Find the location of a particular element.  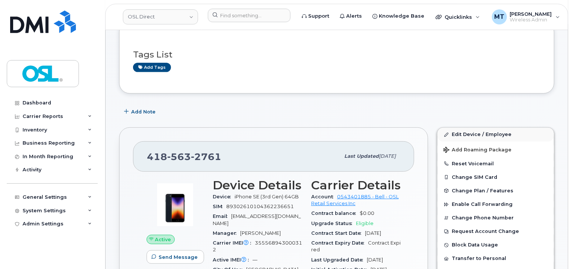

a: Add tags is located at coordinates (152, 67).